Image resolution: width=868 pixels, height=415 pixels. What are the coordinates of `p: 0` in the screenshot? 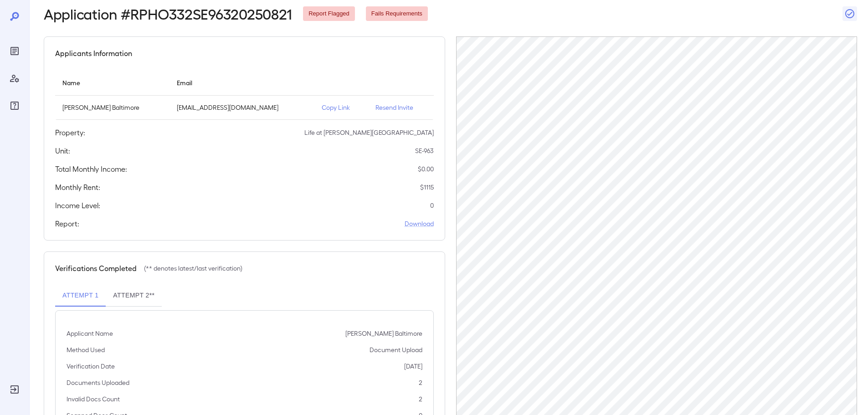 It's located at (432, 205).